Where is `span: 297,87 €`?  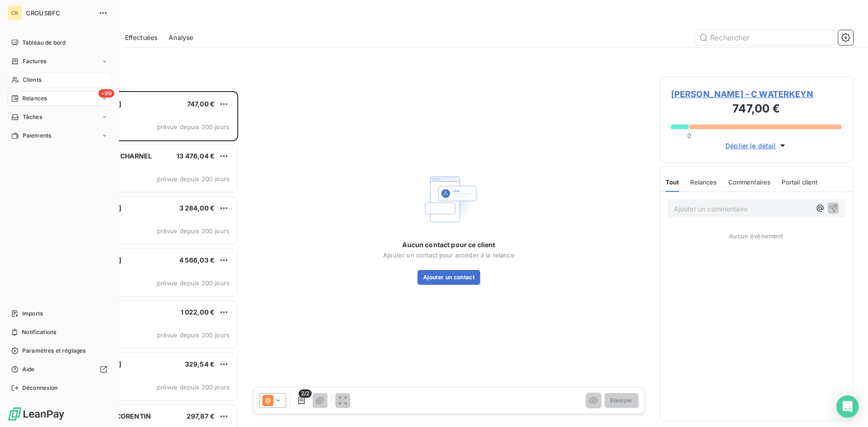
span: 297,87 € is located at coordinates (201, 416).